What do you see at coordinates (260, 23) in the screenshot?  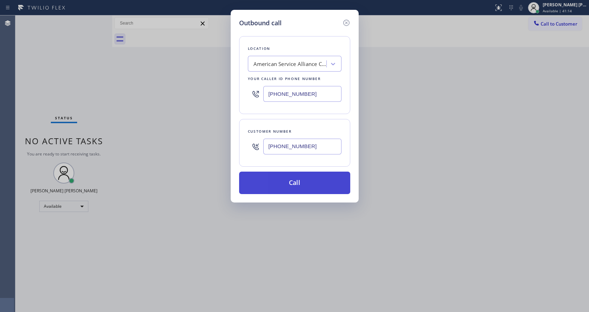 I see `h5: Outbound call` at bounding box center [260, 23].